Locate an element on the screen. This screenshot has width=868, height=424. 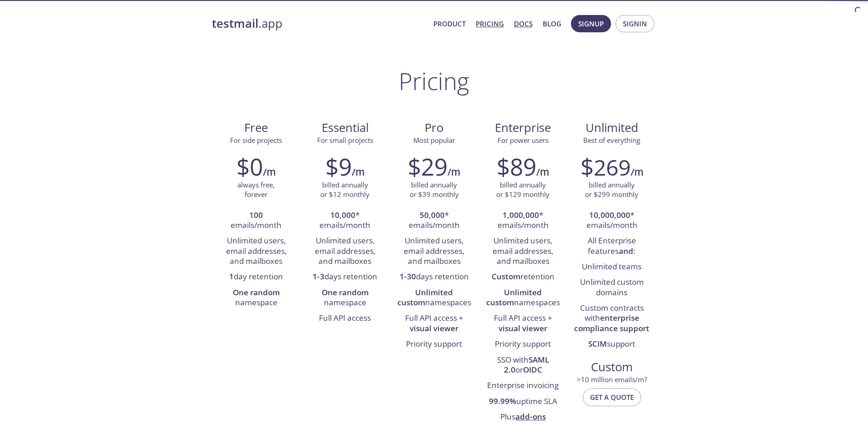
span: Unlimited is located at coordinates (612, 127).